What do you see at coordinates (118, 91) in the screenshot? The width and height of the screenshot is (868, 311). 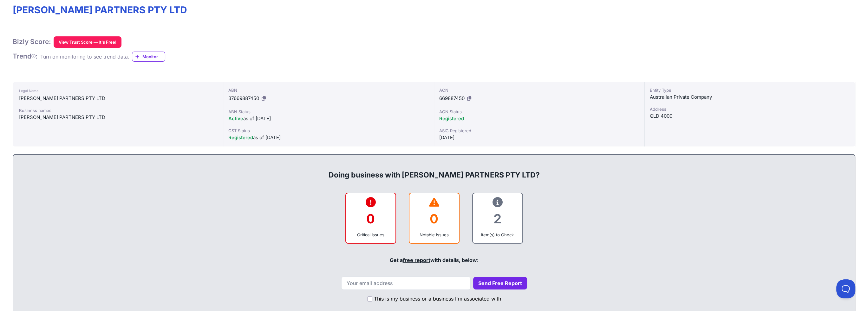 I see `div: Legal Name` at bounding box center [118, 91].